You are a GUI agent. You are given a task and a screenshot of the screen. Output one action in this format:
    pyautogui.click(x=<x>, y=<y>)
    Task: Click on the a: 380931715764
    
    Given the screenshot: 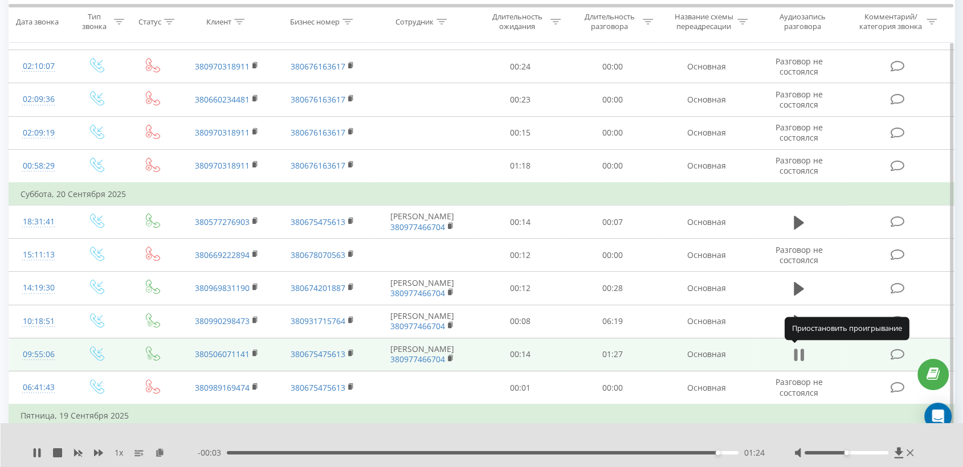 What is the action you would take?
    pyautogui.click(x=318, y=321)
    